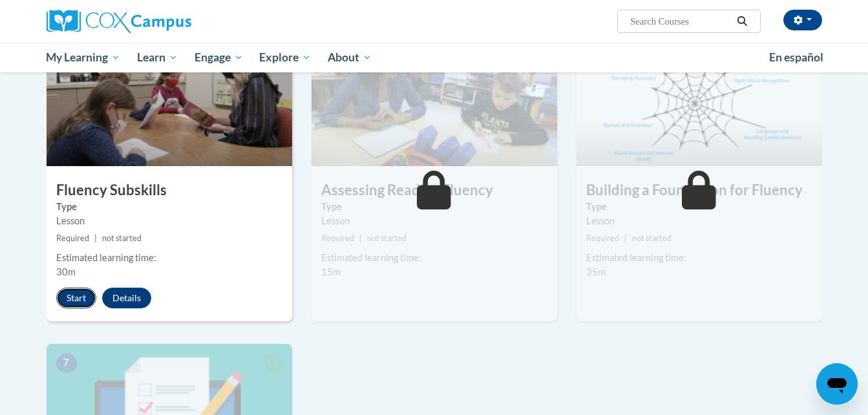 Image resolution: width=868 pixels, height=415 pixels. Describe the element at coordinates (285, 57) in the screenshot. I see `a: Explore` at that location.